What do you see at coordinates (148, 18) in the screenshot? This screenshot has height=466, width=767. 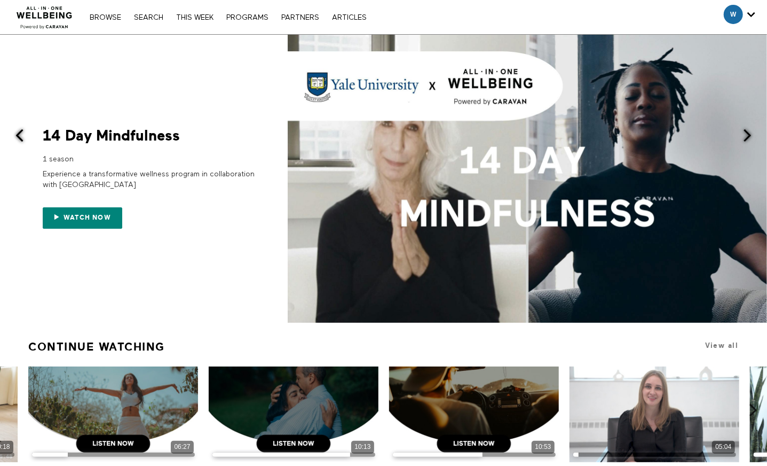 I see `a: Search` at bounding box center [148, 18].